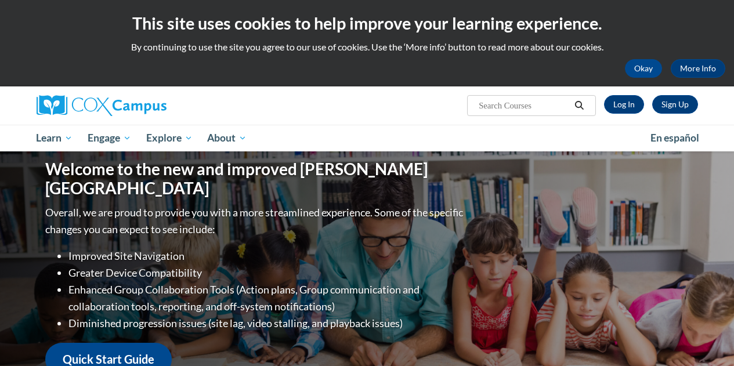 This screenshot has height=366, width=734. I want to click on span: En español, so click(675, 138).